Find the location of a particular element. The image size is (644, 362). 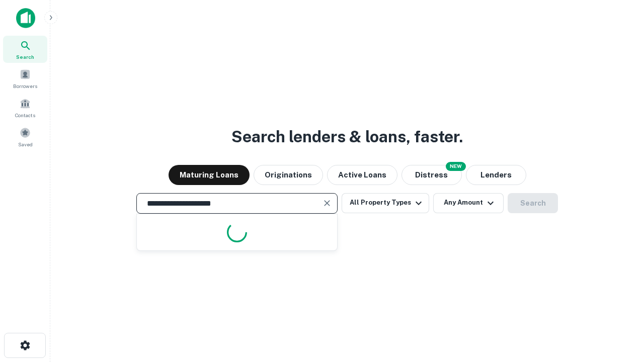

span: Search is located at coordinates (25, 57).